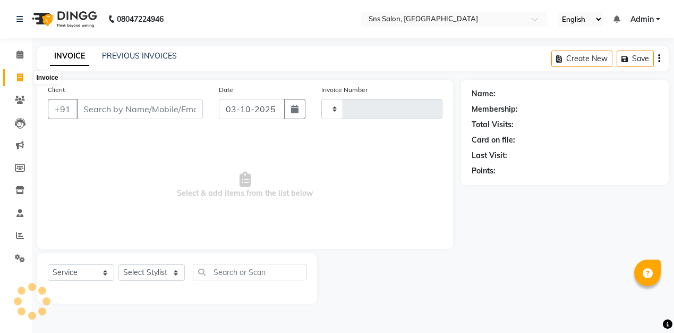  What do you see at coordinates (140, 19) in the screenshot?
I see `b: 08047224946` at bounding box center [140, 19].